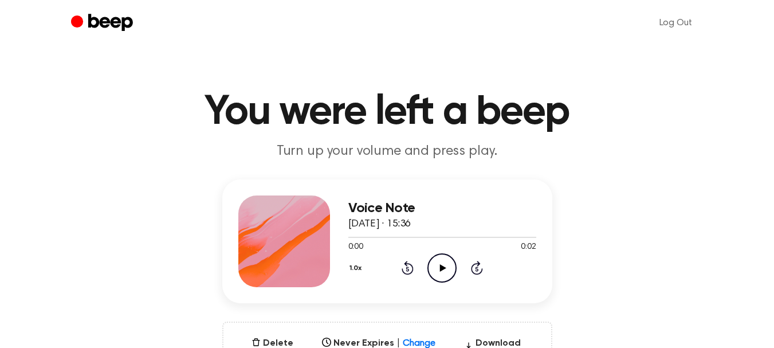  I want to click on h1: You were left a beep, so click(387, 112).